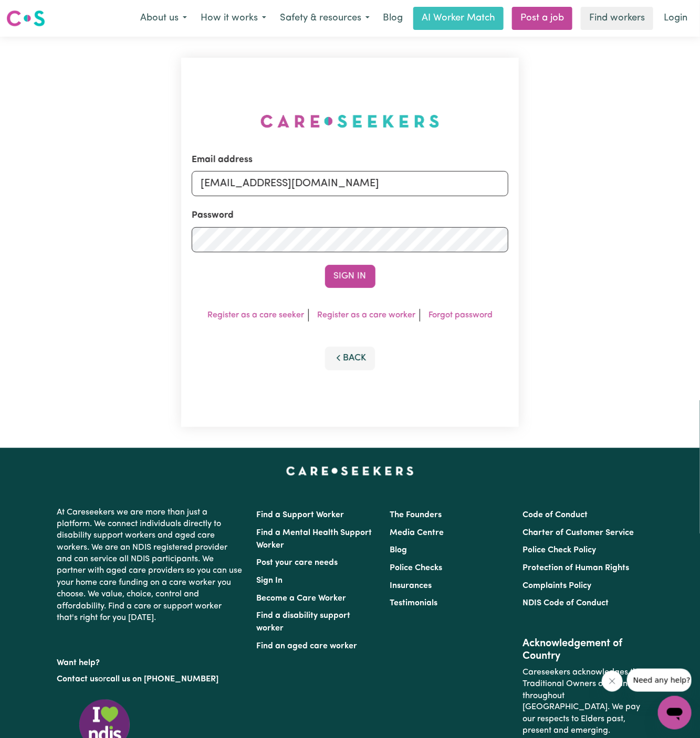  I want to click on a: Contact us, so click(78, 680).